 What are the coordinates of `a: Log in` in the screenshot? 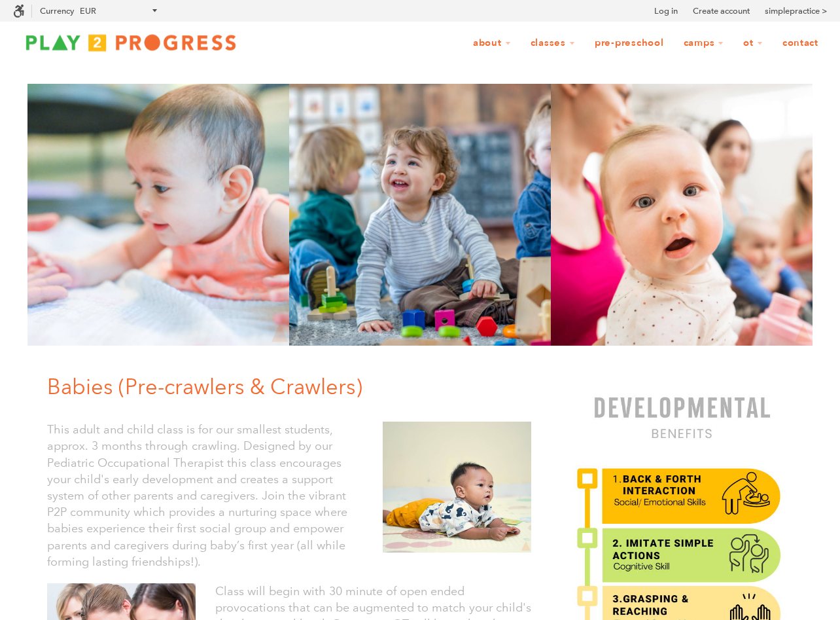 It's located at (666, 11).